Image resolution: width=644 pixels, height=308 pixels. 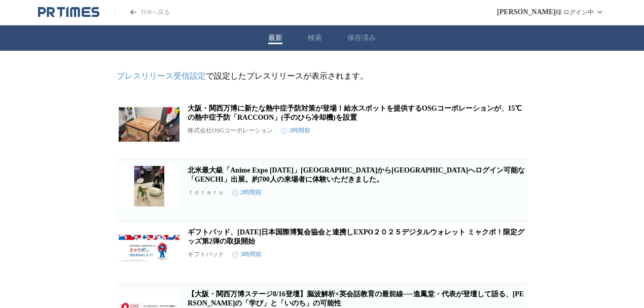 I want to click on img: 北米最大級「Anime Expo 2025」ロサンゼルスから大阪へログイン可能な「GENCHI」出展。約700人の来場者に体験いただきました。, so click(x=149, y=186).